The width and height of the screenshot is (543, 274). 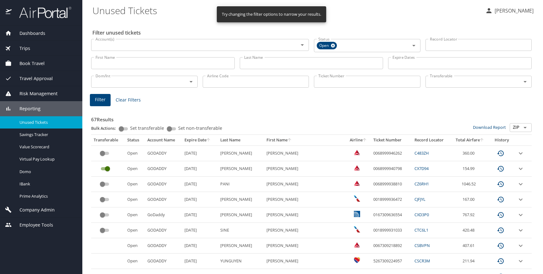 I want to click on td: 1046.52, so click(x=469, y=184).